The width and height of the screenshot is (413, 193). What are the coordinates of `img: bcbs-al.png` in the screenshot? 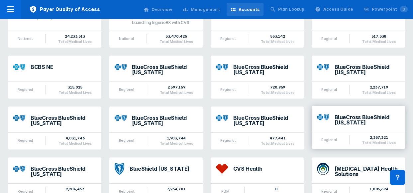 It's located at (121, 67).